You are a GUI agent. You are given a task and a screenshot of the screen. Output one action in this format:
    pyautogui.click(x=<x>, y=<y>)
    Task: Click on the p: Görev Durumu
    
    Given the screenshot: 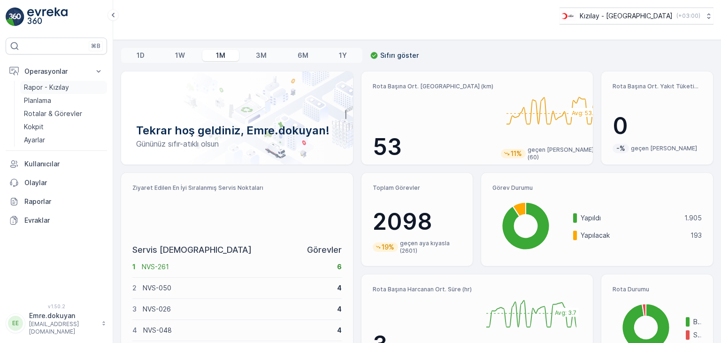 What is the action you would take?
    pyautogui.click(x=597, y=188)
    